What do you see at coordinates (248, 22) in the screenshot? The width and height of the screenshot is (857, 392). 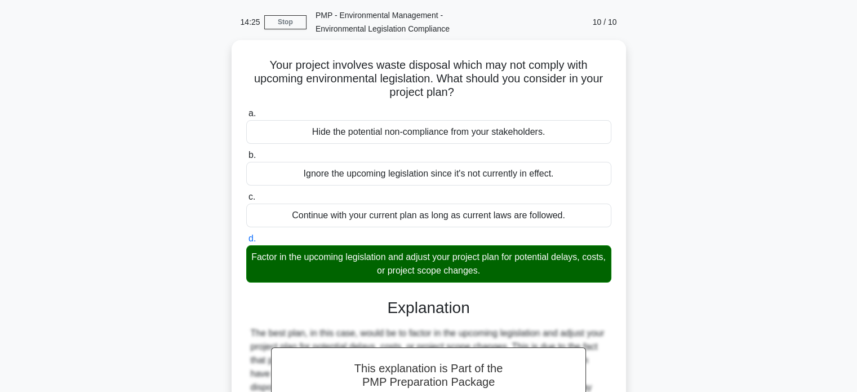 I see `div: 14:25` at bounding box center [248, 22].